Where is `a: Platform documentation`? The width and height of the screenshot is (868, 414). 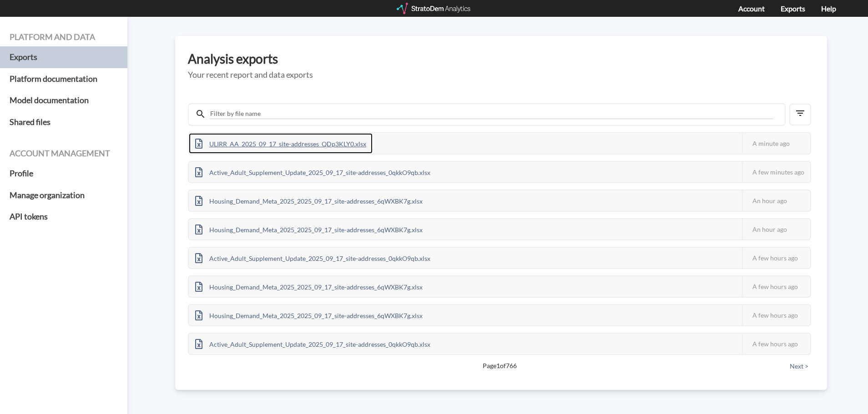
a: Platform documentation is located at coordinates (64, 79).